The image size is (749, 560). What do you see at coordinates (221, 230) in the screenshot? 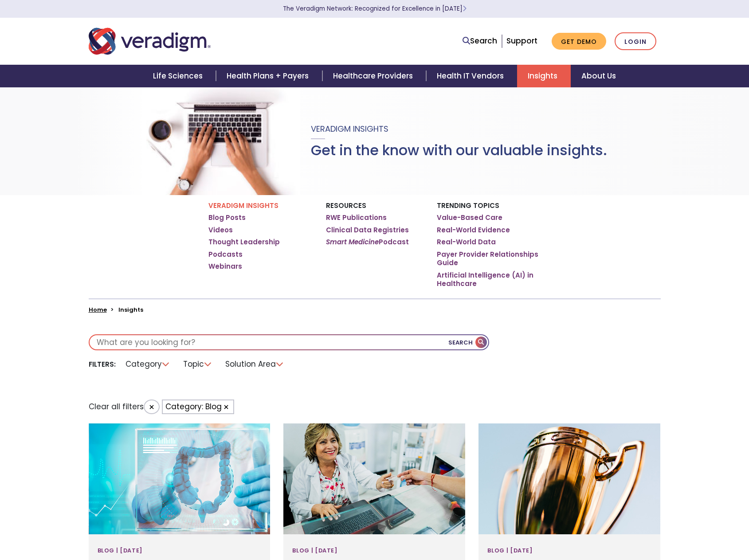
I see `a: Videos` at bounding box center [221, 230].